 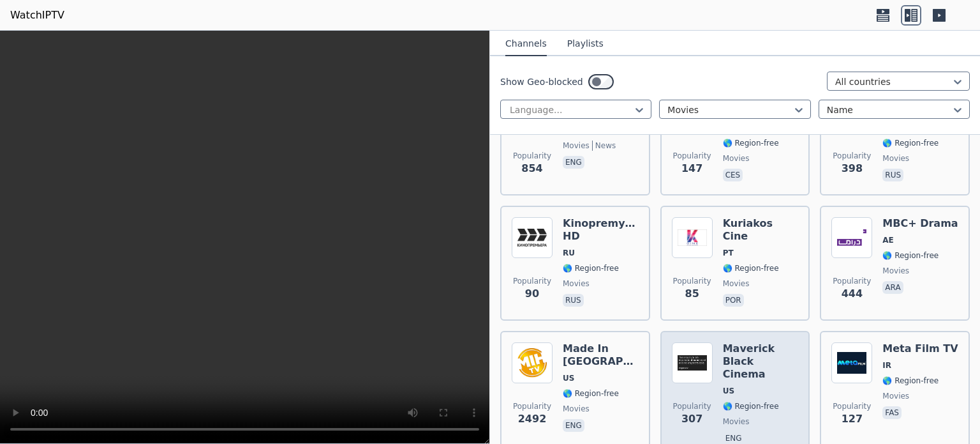 I want to click on span: news, so click(x=603, y=145).